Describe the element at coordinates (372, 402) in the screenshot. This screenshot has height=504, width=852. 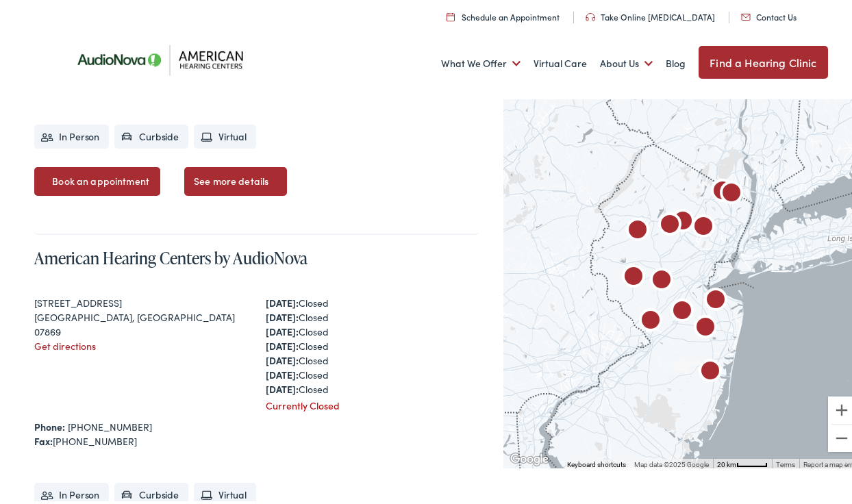
I see `div: Currently Closed` at that location.